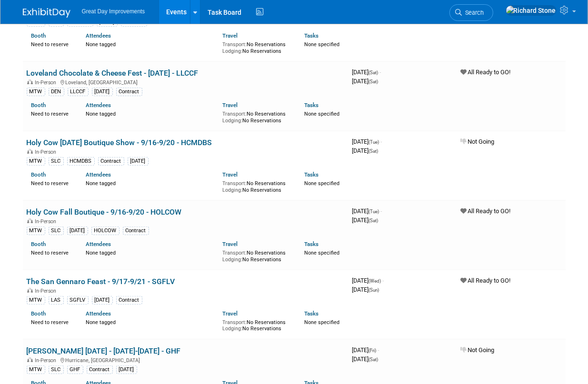  I want to click on span: (Fri), so click(373, 350).